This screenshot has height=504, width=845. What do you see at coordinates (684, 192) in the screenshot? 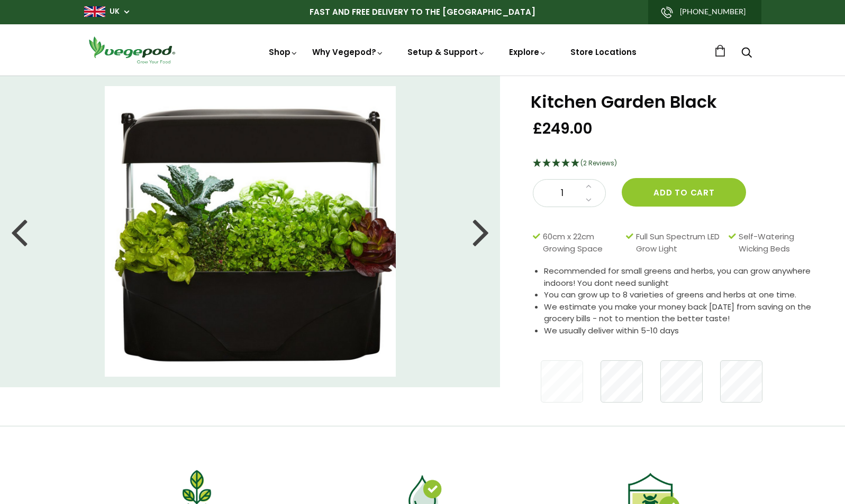
I see `button: Add to cart` at bounding box center [684, 192].